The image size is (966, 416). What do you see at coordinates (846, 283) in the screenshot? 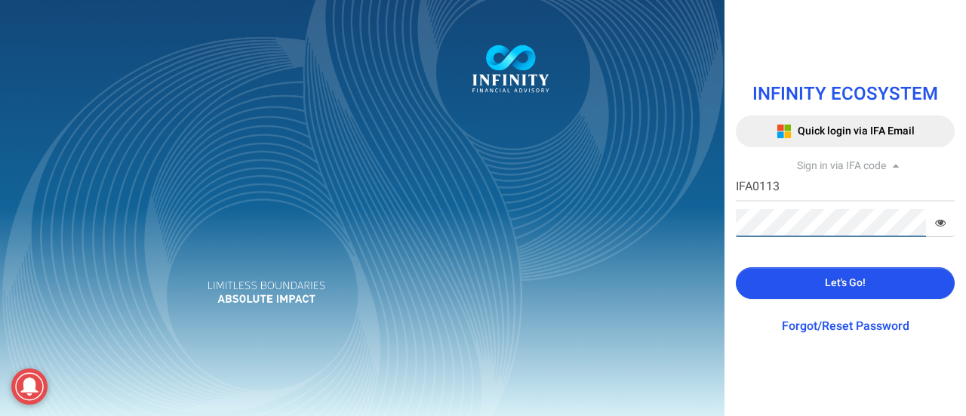
I see `button: Let's Go!` at bounding box center [846, 283].